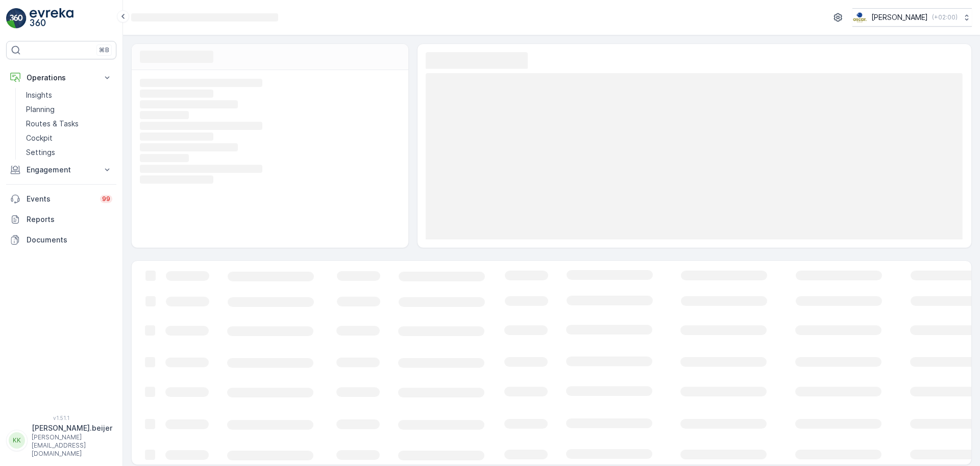  Describe the element at coordinates (17, 440) in the screenshot. I see `div: KK` at that location.